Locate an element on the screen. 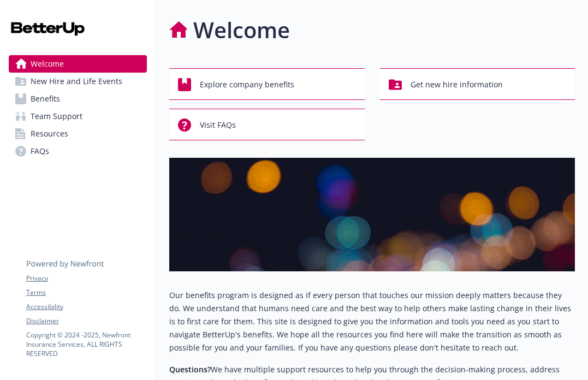  a: New Hire and Life Events is located at coordinates (77, 81).